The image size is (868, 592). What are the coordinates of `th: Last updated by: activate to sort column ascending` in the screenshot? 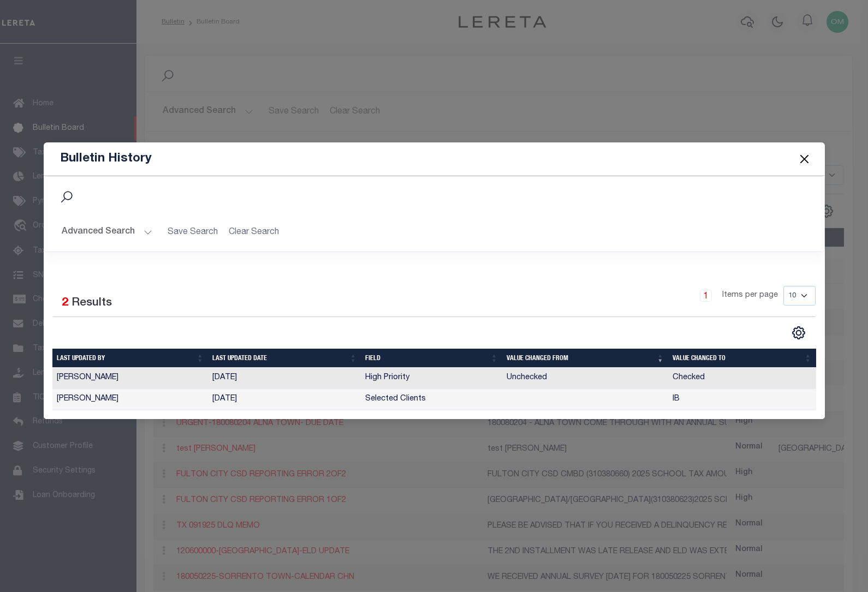 It's located at (130, 359).